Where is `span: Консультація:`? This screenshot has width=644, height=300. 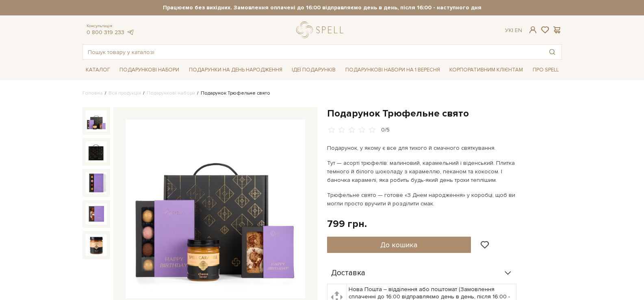 span: Консультація: is located at coordinates (110, 26).